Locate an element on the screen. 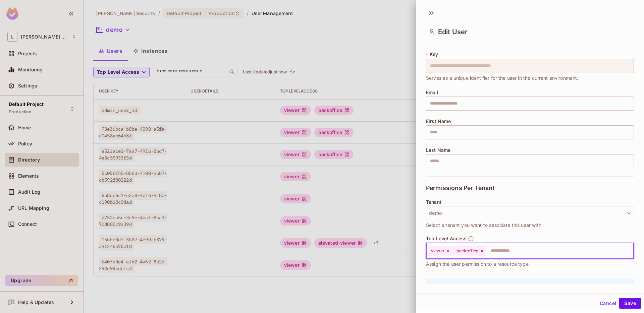  div: backoffice is located at coordinates (470, 251).